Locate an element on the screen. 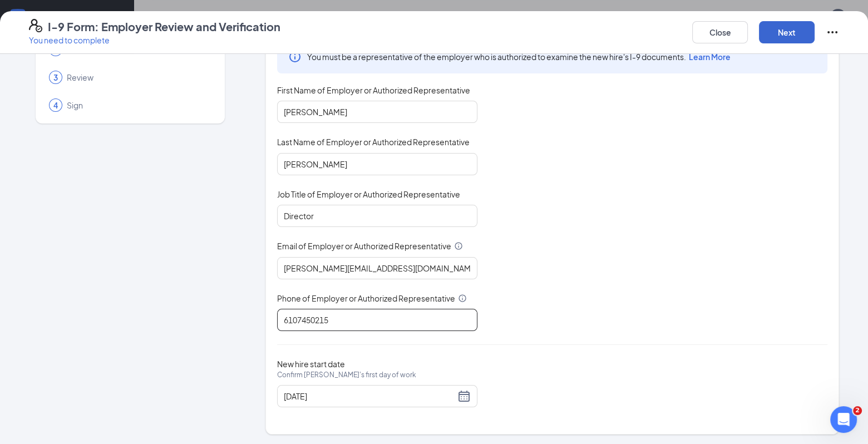 The height and width of the screenshot is (444, 868). span: 3 is located at coordinates (55, 78).